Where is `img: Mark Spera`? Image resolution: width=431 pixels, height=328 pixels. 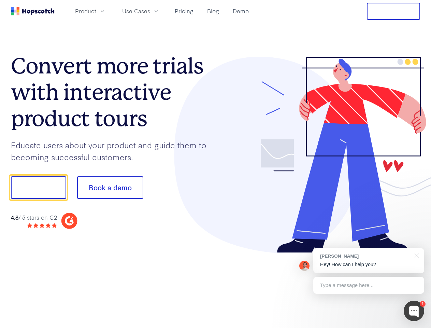
img: Mark Spera is located at coordinates (304, 266).